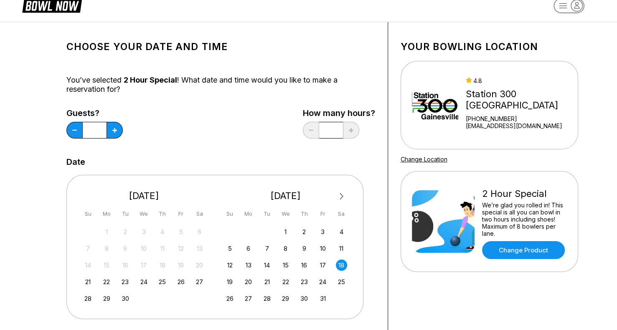  What do you see at coordinates (125, 282) in the screenshot?
I see `div: Choose Tuesday, September 23rd, 2025` at bounding box center [125, 282].